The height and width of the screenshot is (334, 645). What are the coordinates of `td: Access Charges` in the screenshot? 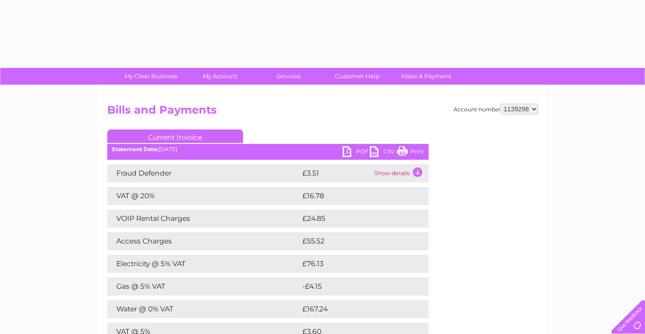 It's located at (204, 241).